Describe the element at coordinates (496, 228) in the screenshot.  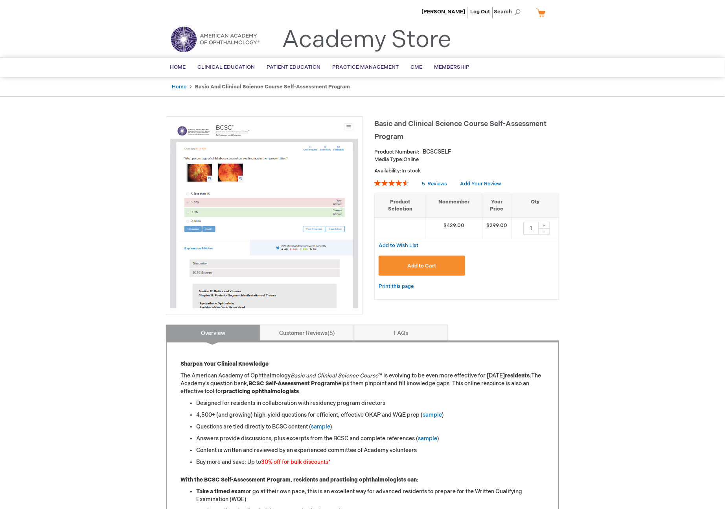
I see `td: $299.00` at that location.